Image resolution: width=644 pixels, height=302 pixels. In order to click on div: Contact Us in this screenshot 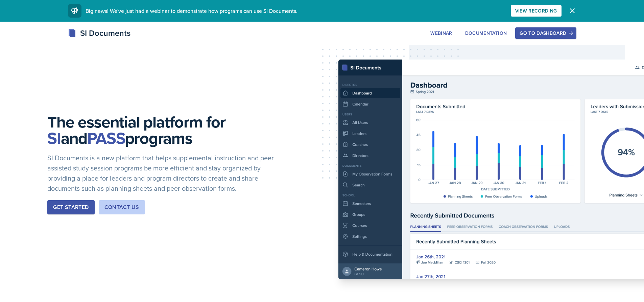, I will do `click(122, 207)`.